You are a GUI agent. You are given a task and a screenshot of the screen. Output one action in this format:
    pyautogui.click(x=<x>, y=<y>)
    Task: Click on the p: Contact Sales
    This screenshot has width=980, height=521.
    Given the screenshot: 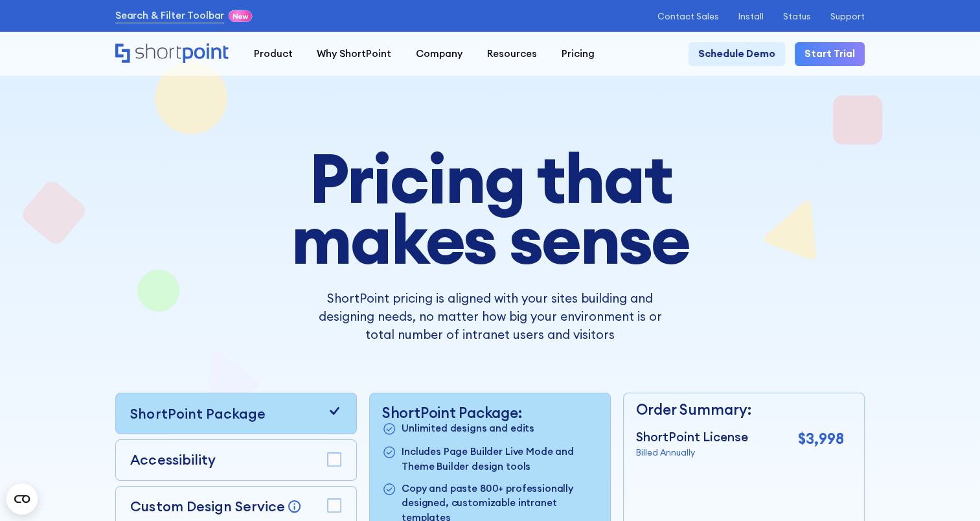 What is the action you would take?
    pyautogui.click(x=687, y=16)
    